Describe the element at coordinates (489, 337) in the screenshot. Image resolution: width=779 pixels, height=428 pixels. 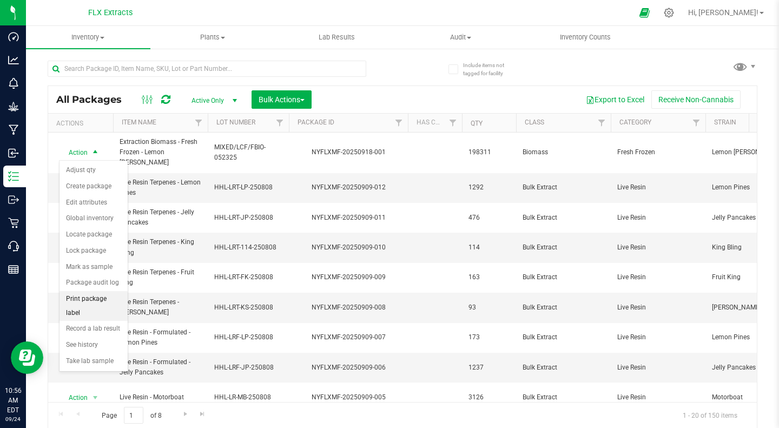
I see `span: 173` at that location.